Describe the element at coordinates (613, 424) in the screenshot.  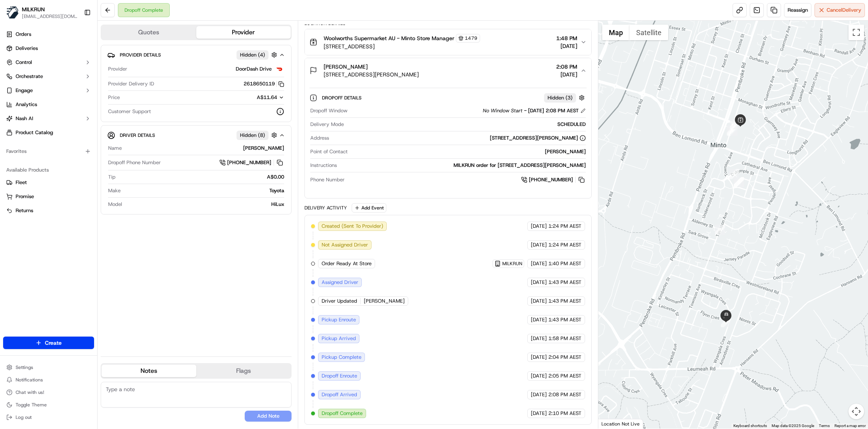
I see `a: Open this area in Google Maps (opens a new window)` at that location.